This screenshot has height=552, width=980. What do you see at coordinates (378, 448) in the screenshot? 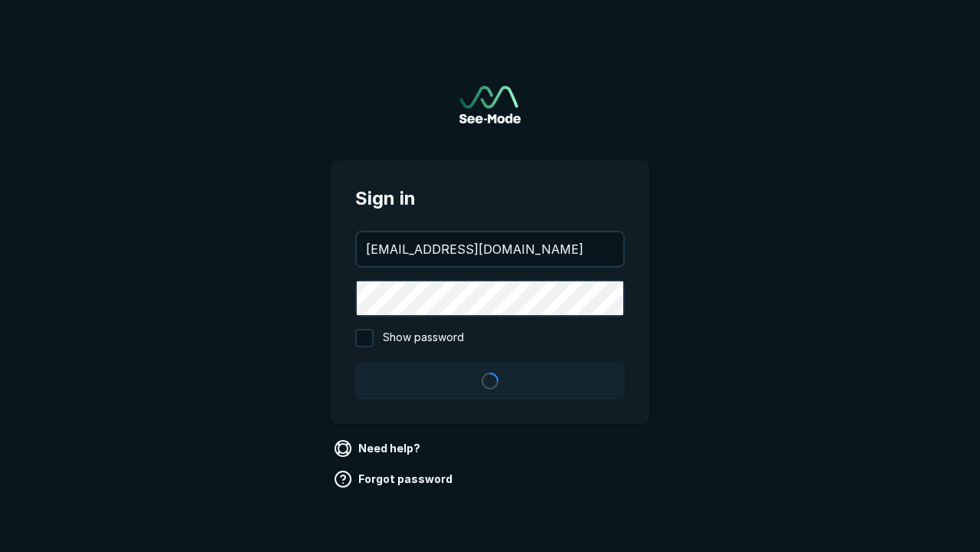
I see `a: Need help?` at bounding box center [378, 448].